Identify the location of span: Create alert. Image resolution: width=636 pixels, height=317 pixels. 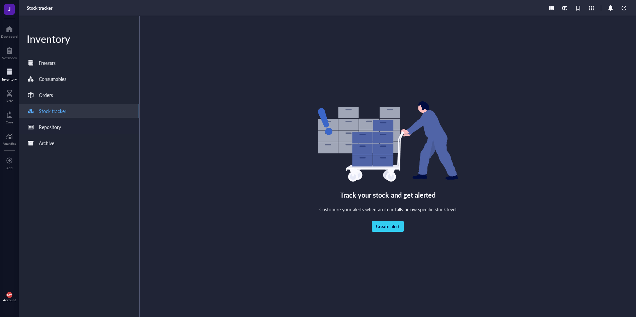
(387, 226).